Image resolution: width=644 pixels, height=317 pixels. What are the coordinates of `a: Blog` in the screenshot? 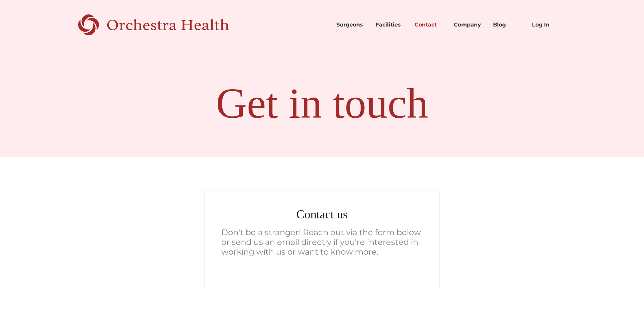 It's located at (507, 25).